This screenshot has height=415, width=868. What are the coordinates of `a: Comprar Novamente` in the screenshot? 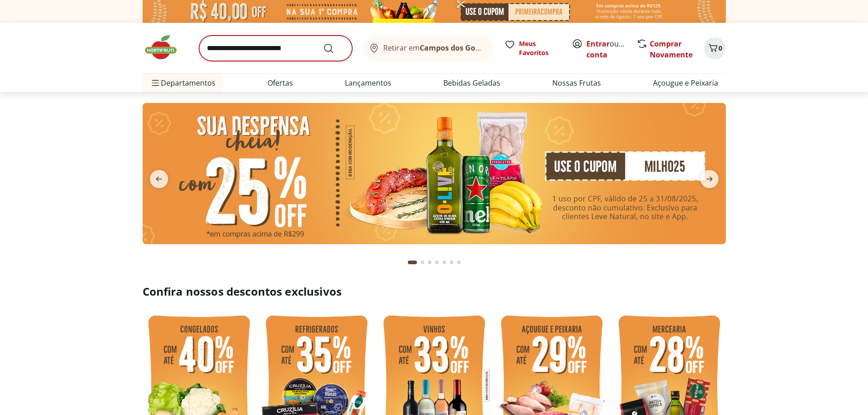 It's located at (671, 50).